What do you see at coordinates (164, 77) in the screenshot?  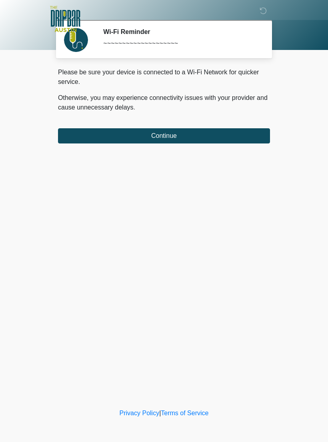 I see `p: Please be sure your device is connected to a Wi-Fi Network for quicker service.` at bounding box center [164, 77].